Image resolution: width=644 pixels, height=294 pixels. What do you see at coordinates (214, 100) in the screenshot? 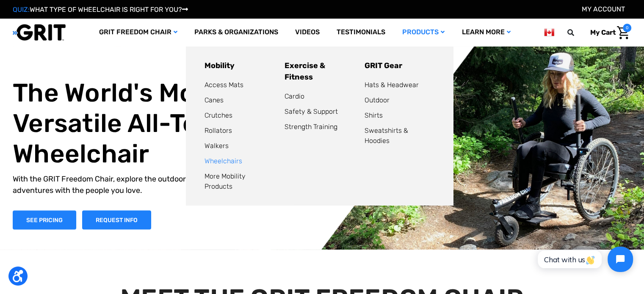
I see `a: Canes` at bounding box center [214, 100].